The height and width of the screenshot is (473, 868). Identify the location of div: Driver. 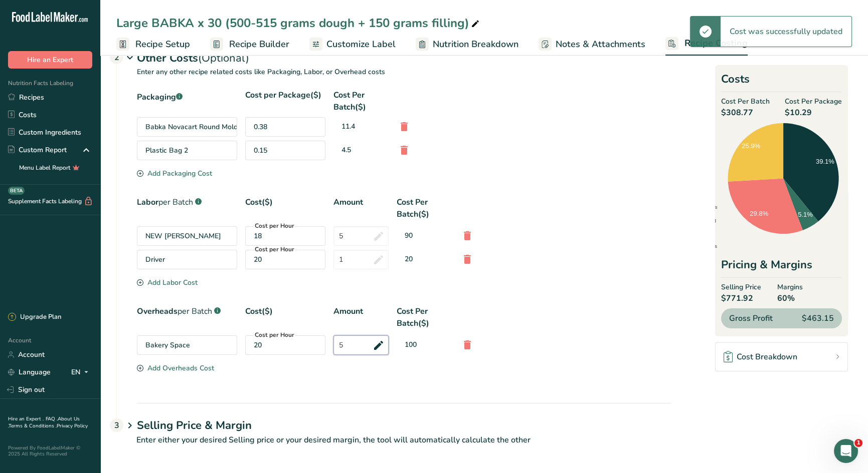
(187, 260).